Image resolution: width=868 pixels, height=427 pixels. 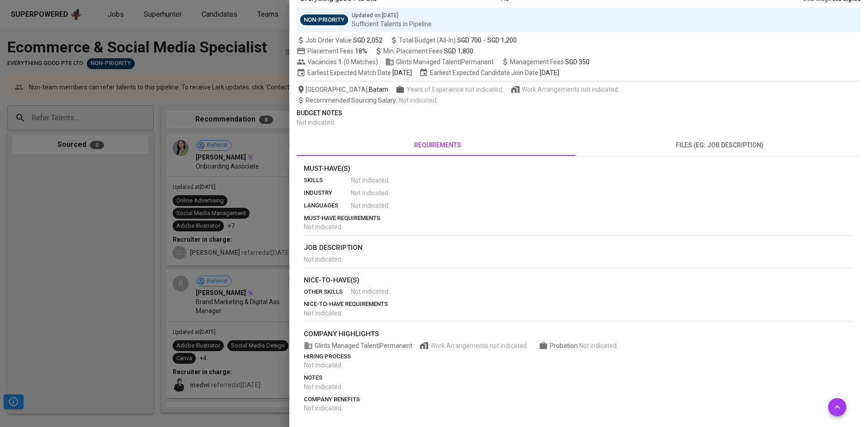 I want to click on p: notes, so click(x=579, y=378).